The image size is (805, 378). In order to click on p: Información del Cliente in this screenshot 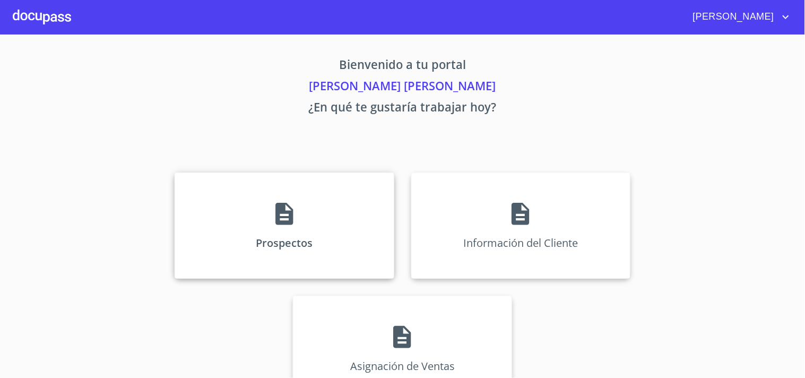, I will do `click(520, 242)`.